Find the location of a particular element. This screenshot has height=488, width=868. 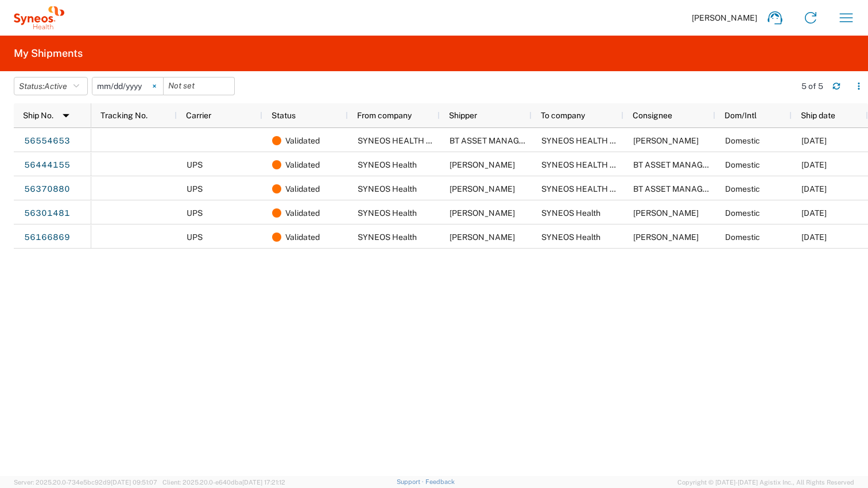

a: Support is located at coordinates (411, 482).